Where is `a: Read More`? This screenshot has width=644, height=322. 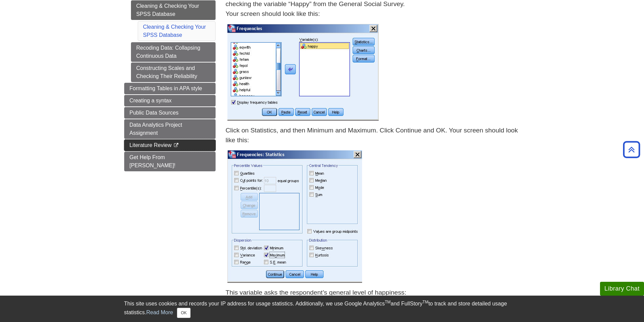 a: Read More is located at coordinates (159, 312).